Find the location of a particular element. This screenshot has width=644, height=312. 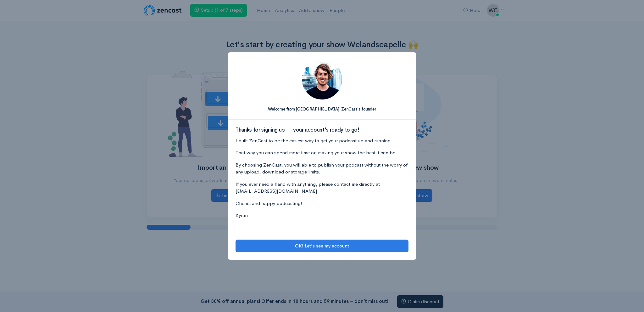

h3: Thanks for signing up — your account's ready to go! is located at coordinates (322, 130).